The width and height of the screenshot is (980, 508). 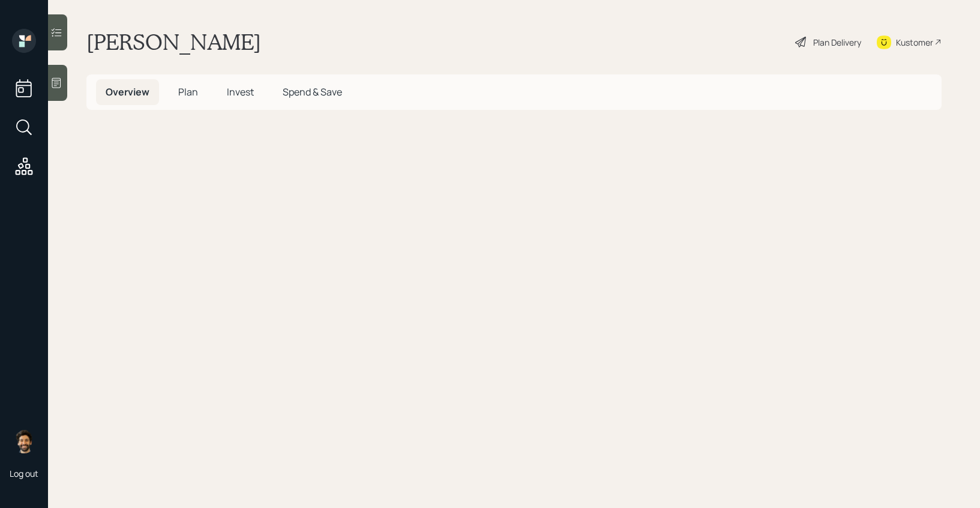 What do you see at coordinates (127, 92) in the screenshot?
I see `span: Overview` at bounding box center [127, 92].